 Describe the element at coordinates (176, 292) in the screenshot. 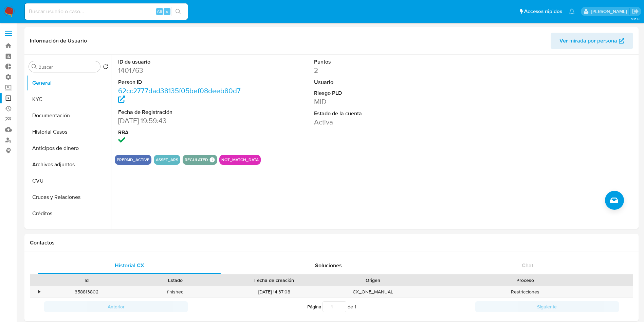

I see `div: finished` at that location.